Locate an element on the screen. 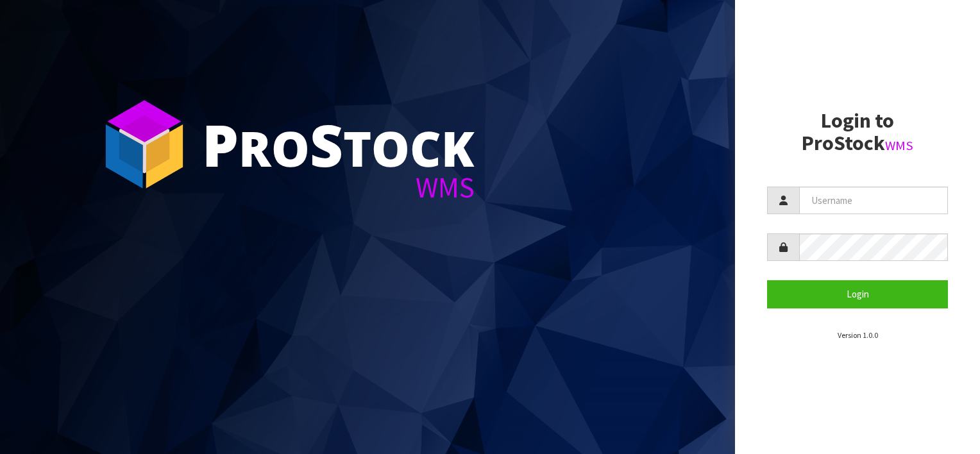  span: P is located at coordinates (220, 144).